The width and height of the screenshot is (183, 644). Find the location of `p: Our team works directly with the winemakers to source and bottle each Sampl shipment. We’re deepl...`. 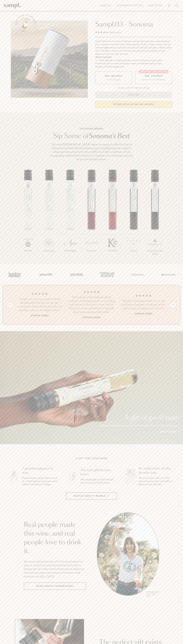

p: Our team works directly with the winemakers to source and bottle each Sampl shipment. We’re deepl... is located at coordinates (55, 569).